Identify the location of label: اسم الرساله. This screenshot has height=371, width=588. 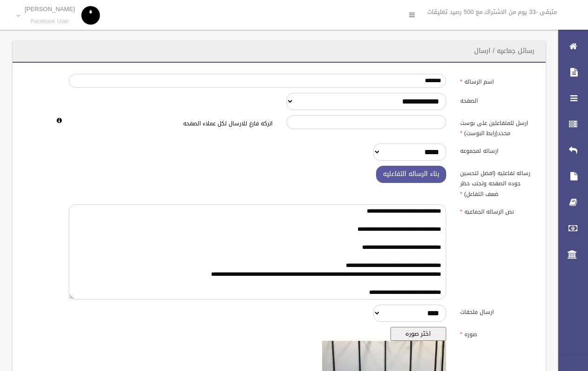
(496, 80).